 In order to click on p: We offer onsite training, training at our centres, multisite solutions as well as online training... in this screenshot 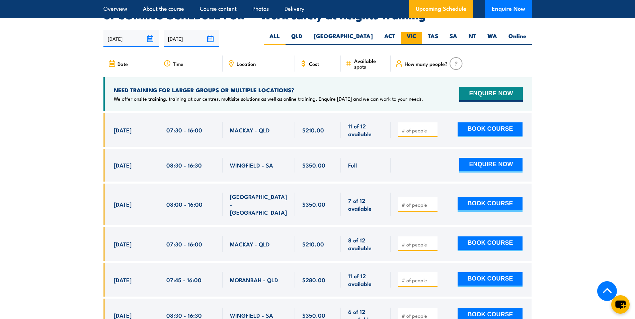, I will do `click(268, 99)`.